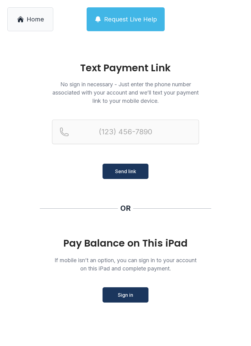 This screenshot has width=251, height=346. What do you see at coordinates (125, 264) in the screenshot?
I see `p: If mobile isn’t an option, you can sign in to your account on this iPad and complete payment.` at bounding box center [125, 264].